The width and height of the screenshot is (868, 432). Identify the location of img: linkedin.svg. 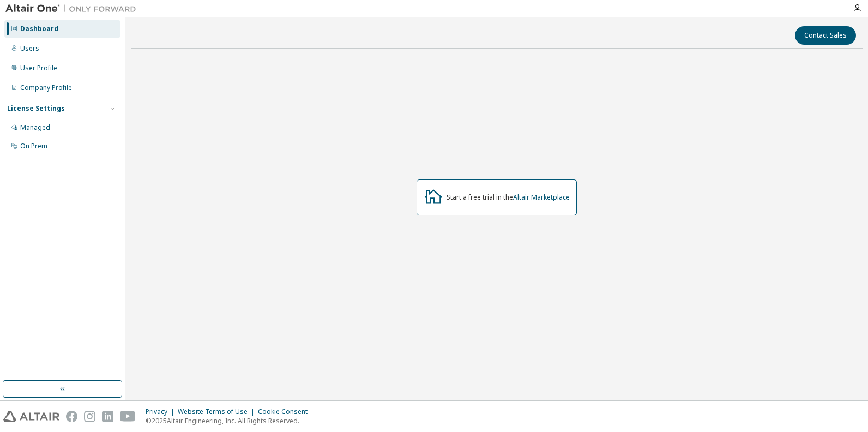
(108, 416).